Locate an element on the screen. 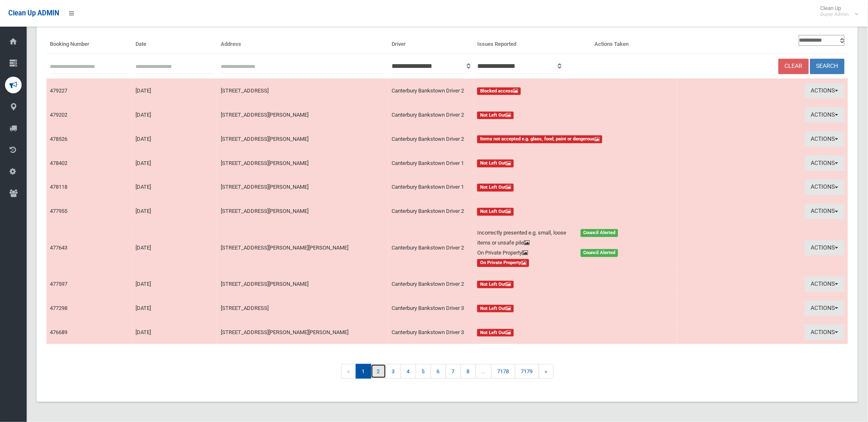  span: Blocked access is located at coordinates (499, 91).